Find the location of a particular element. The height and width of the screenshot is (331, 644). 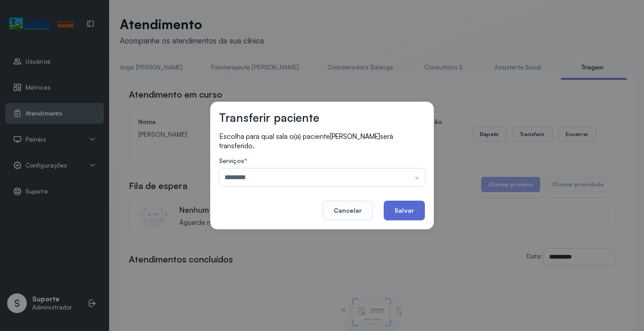

span: Serviços is located at coordinates (232, 160).